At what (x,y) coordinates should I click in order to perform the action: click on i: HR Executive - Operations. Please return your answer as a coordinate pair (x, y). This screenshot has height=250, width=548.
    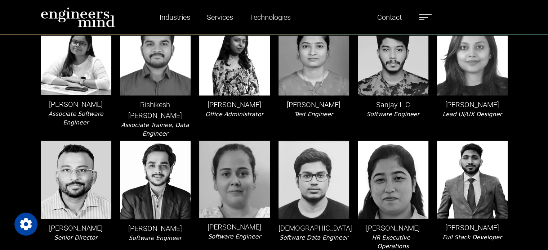
    Looking at the image, I should click on (392, 242).